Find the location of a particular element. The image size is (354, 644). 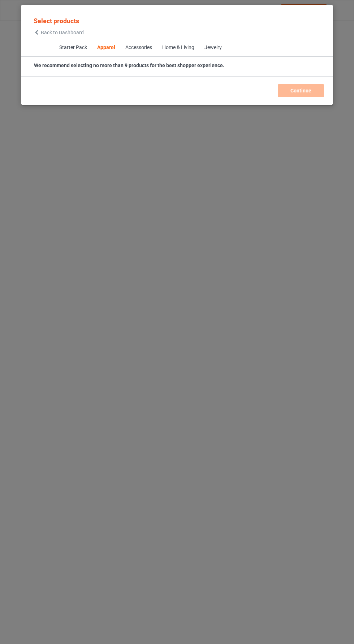

div: Jewelry is located at coordinates (213, 47).